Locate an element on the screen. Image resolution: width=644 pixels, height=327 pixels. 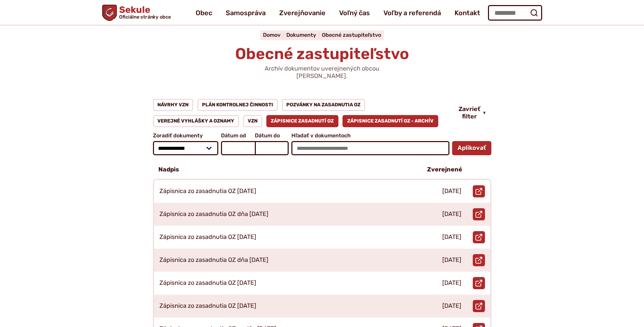
a: Voľby a referendá is located at coordinates (412, 13).